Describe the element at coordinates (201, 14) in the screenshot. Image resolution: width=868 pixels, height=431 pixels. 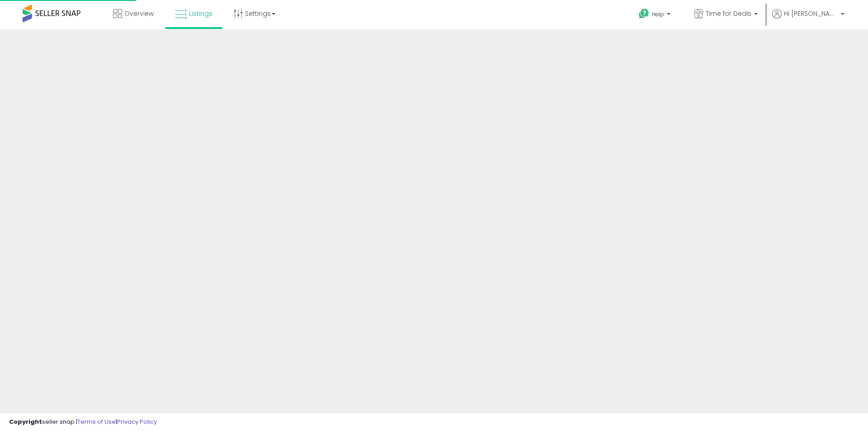
I see `span: Listings` at that location.